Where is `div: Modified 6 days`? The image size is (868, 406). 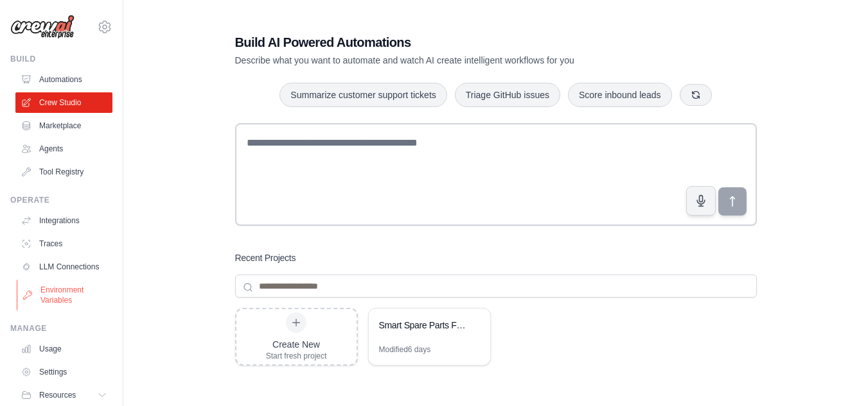 div: Modified 6 days is located at coordinates (405, 350).